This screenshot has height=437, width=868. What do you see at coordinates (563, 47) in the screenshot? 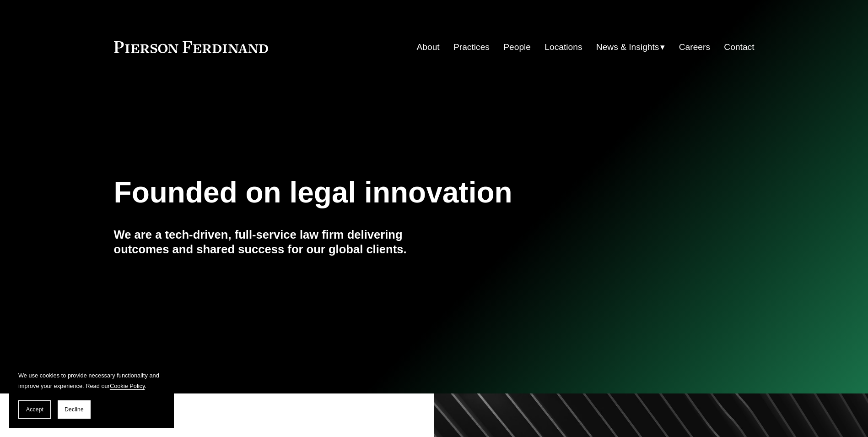
I see `a: Locations` at bounding box center [563, 47].